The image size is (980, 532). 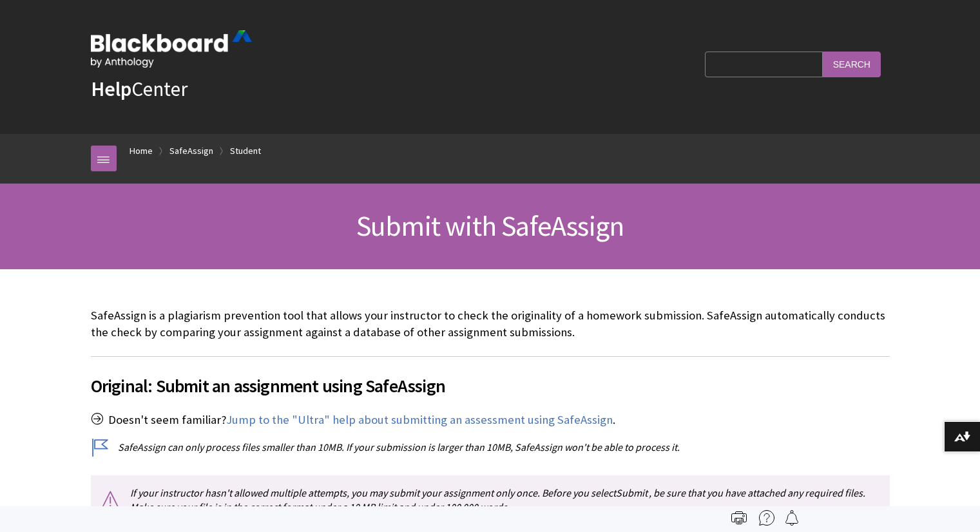 I want to click on a: SafeAssign, so click(x=191, y=151).